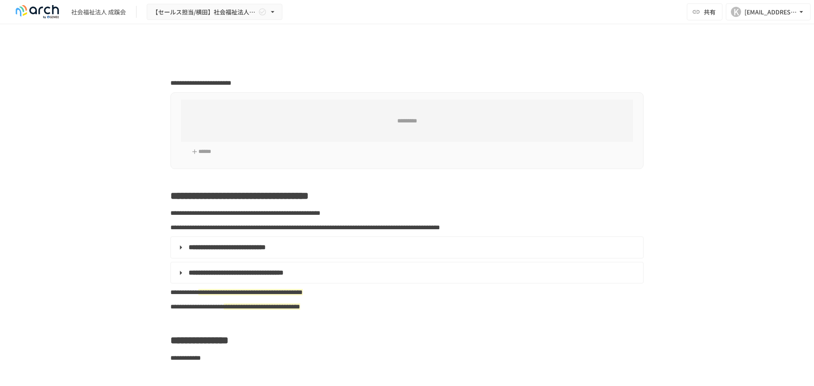 The image size is (814, 386). What do you see at coordinates (705, 12) in the screenshot?
I see `button: 共有` at bounding box center [705, 12].